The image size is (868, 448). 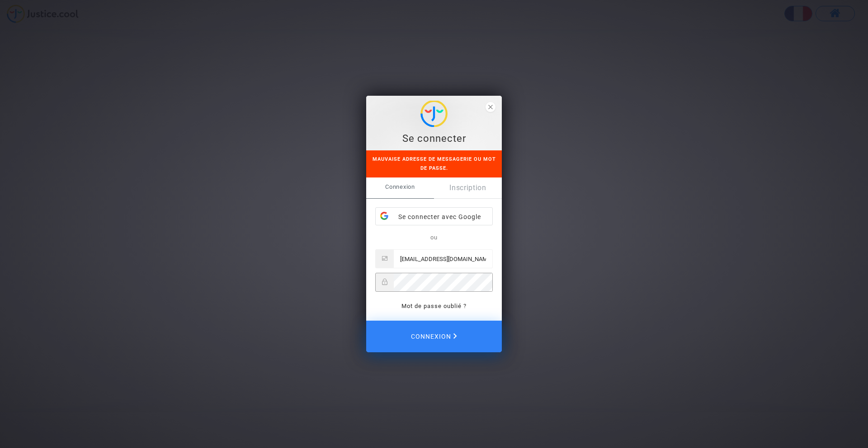 I want to click on span: ou, so click(x=434, y=236).